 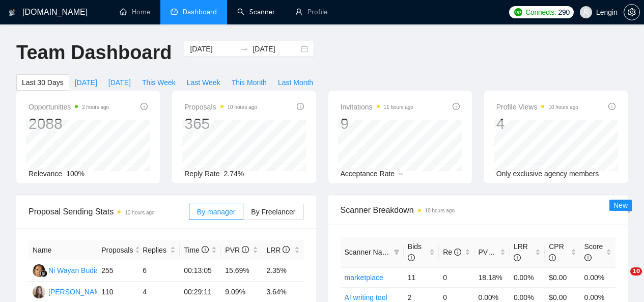 What do you see at coordinates (159, 271) in the screenshot?
I see `td: 6` at bounding box center [159, 271].